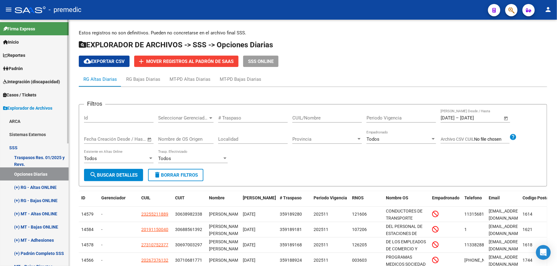  Describe the element at coordinates (20, 95) in the screenshot. I see `span: Casos / Tickets` at that location.